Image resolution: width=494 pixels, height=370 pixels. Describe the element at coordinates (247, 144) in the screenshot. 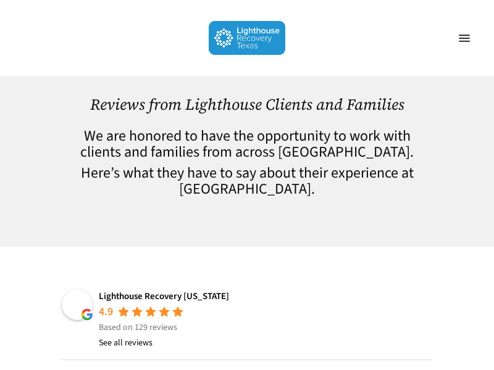

I see `h4: We are honored to have the opportunity to work with clients and families from across [GEOGRAPHIC_...` at that location.